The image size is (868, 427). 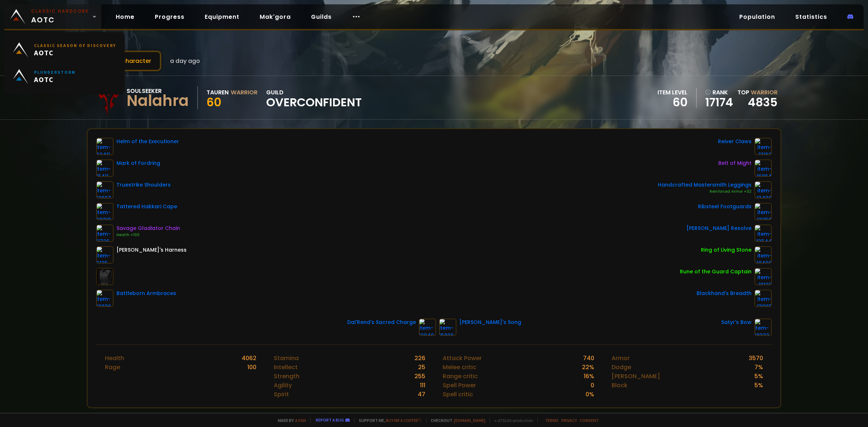 What do you see at coordinates (420, 358) in the screenshot?
I see `div: 226` at bounding box center [420, 358].